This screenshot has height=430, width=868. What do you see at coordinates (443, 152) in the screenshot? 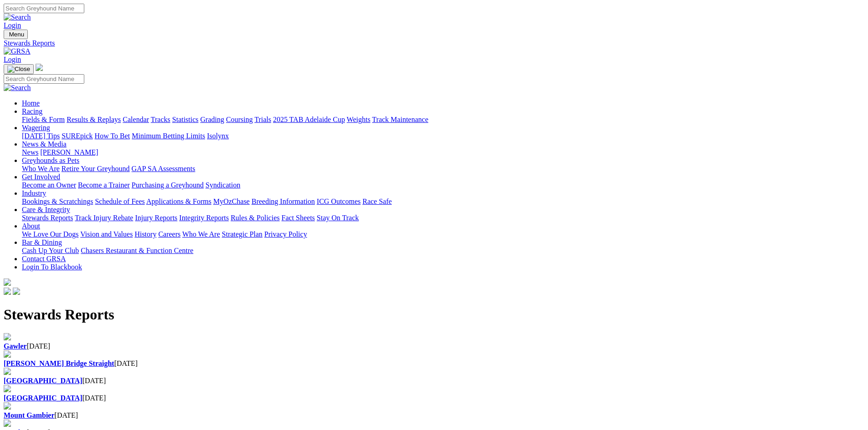
I see `div: News & Media` at bounding box center [443, 152].